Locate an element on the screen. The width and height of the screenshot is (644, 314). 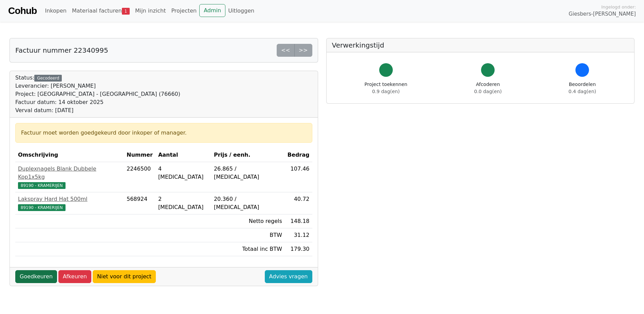
a: Afkeuren is located at coordinates (75, 277).